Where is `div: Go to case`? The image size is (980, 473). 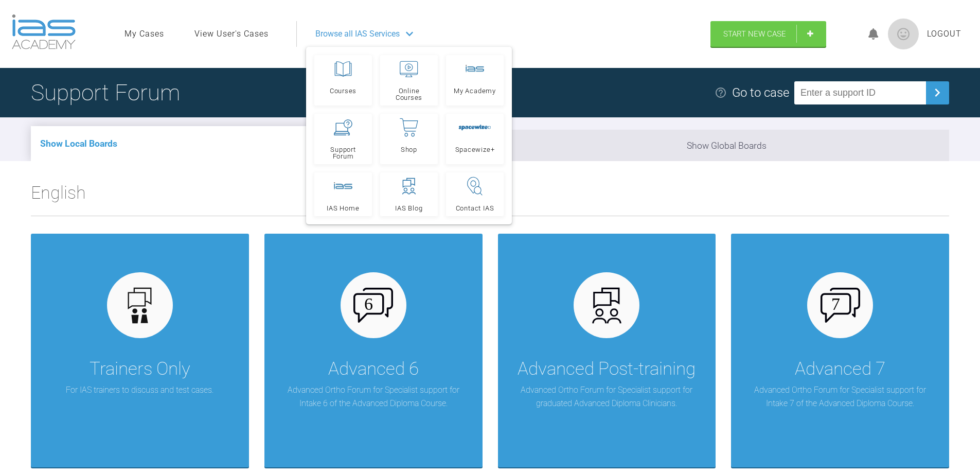 div: Go to case is located at coordinates (760, 92).